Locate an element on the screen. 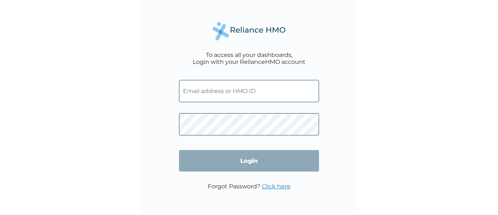 The width and height of the screenshot is (498, 215). a: Click here is located at coordinates (276, 186).